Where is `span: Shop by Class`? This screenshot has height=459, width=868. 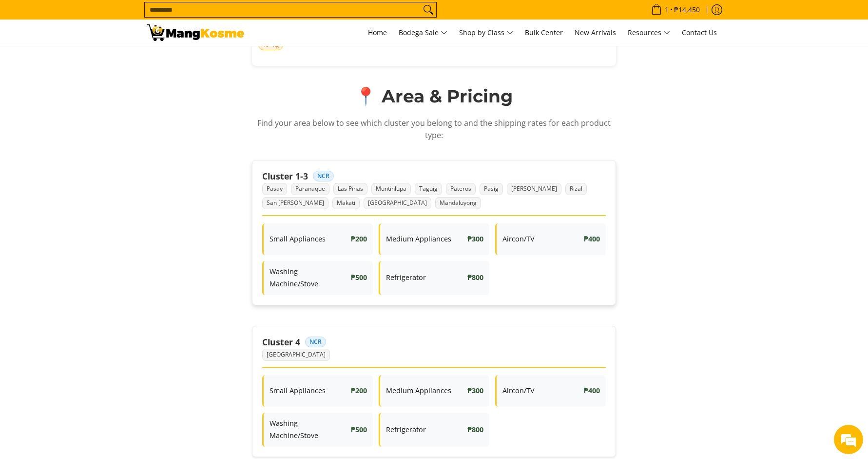
span: Shop by Class is located at coordinates (486, 33).